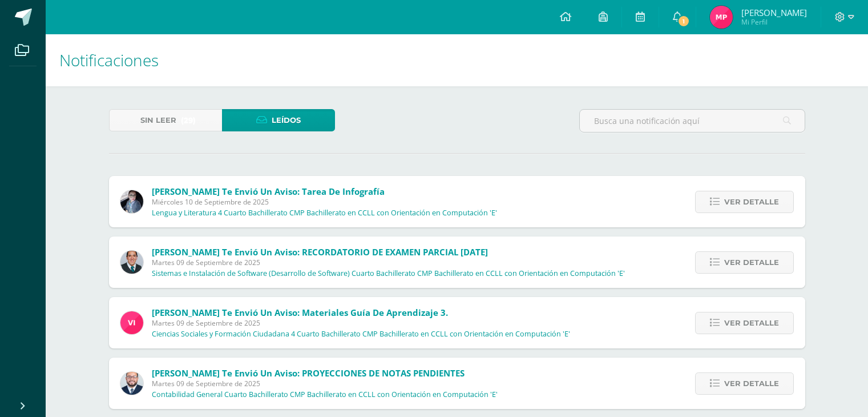 This screenshot has width=868, height=417. Describe the element at coordinates (361, 334) in the screenshot. I see `p: Ciencias Sociales y Formación Ciudadana 4 Cuarto Bachillerato CMP Bachillerato en CCLL con Orient...` at that location.